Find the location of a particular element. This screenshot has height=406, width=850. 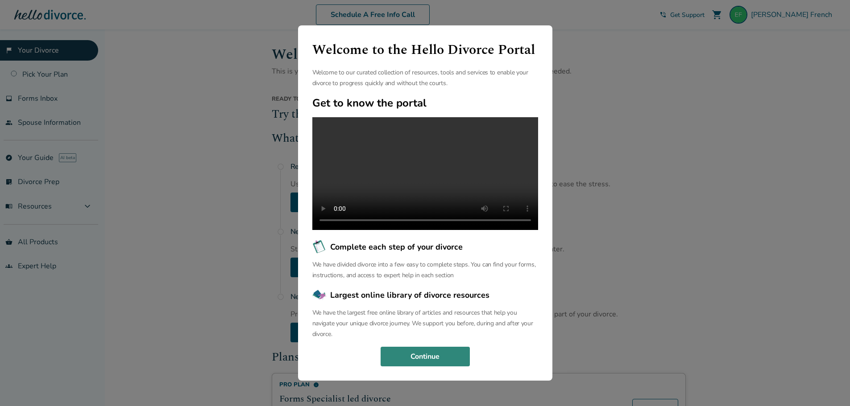

p: We have the largest free online library of articles and resources that help you navigate your uni... is located at coordinates (425, 324).